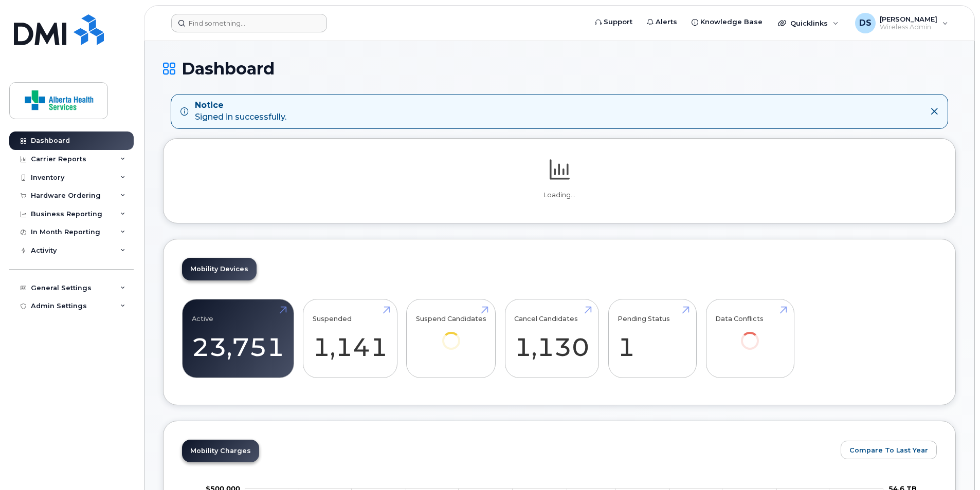 The image size is (980, 490). I want to click on a: Pending Status 1, so click(652, 338).